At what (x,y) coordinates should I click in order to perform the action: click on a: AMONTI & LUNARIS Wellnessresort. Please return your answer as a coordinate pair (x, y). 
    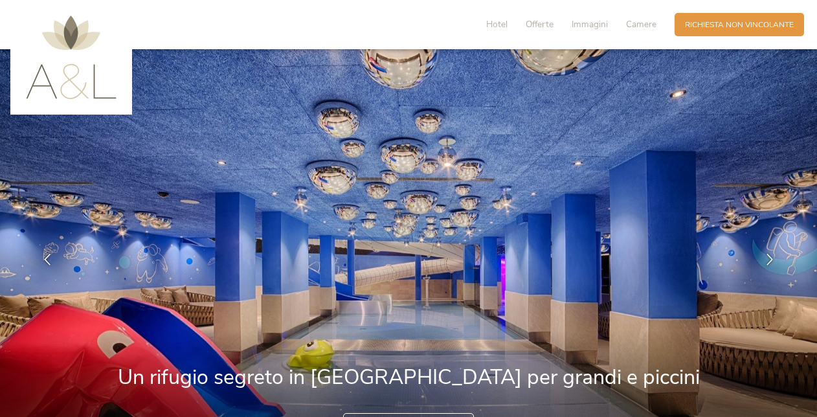
    Looking at the image, I should click on (71, 57).